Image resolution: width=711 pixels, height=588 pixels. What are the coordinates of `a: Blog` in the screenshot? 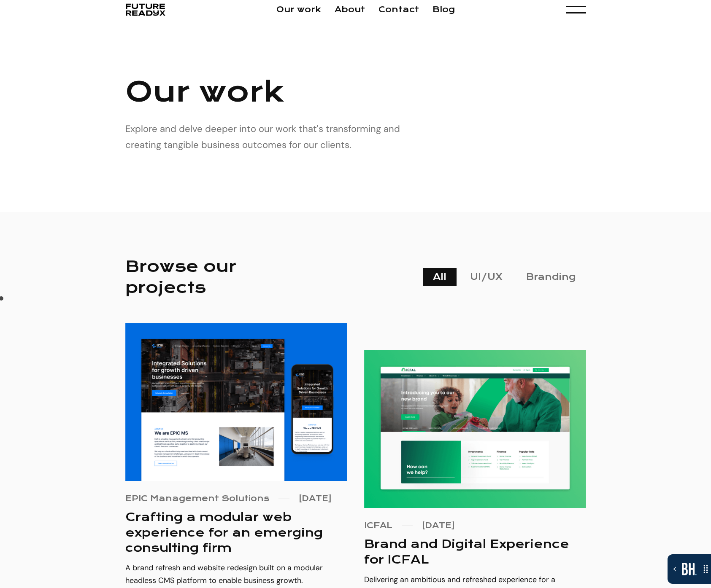 It's located at (443, 9).